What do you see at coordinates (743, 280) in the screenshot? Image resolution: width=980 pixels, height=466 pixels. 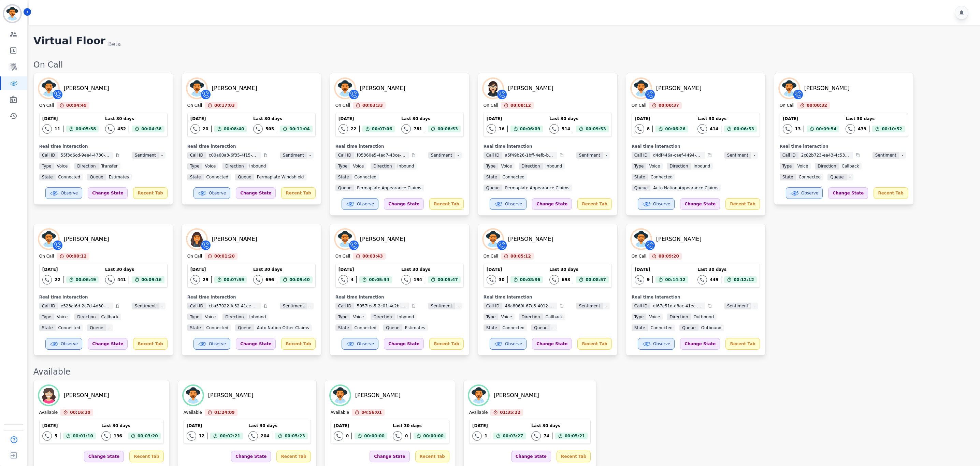 I see `span: 00:12:12` at bounding box center [743, 280].